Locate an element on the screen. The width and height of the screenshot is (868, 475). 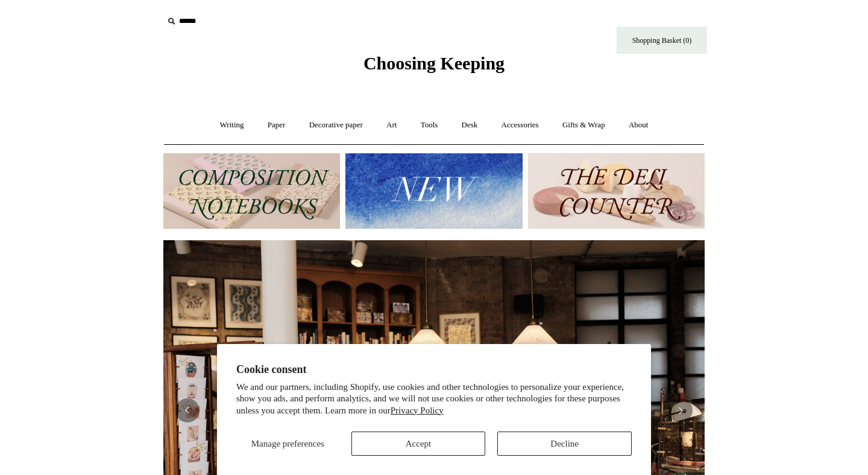
a: Shopping Basket (0) is located at coordinates (662, 40).